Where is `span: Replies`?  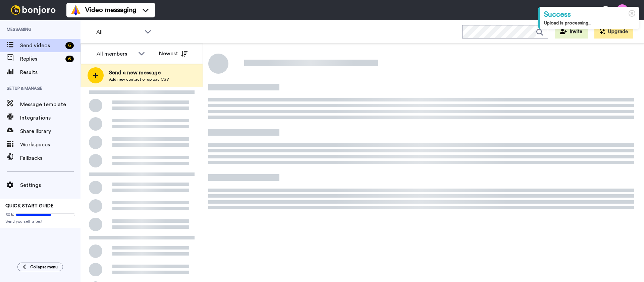
span: Replies is located at coordinates (41, 59).